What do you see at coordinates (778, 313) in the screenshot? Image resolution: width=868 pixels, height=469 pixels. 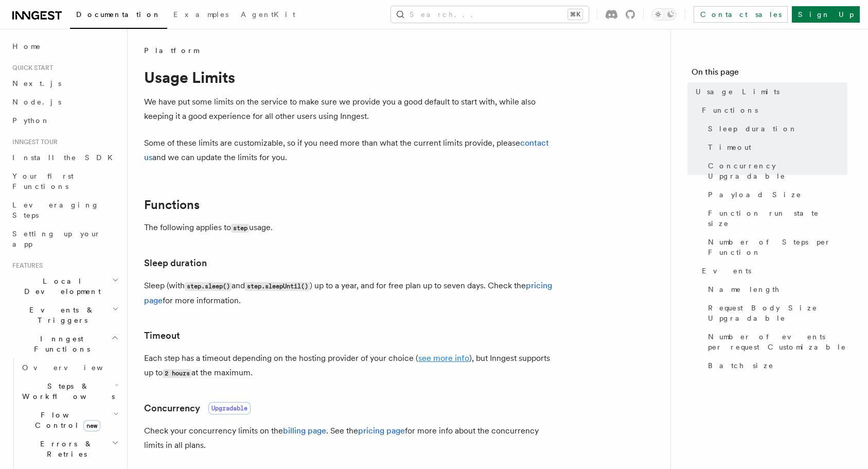 I see `span: Request Body Size Upgradable` at bounding box center [778, 313].